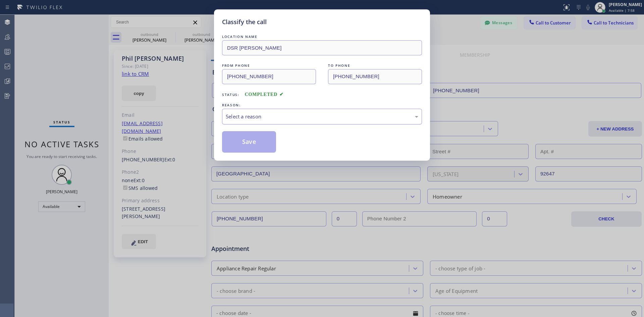 Image resolution: width=644 pixels, height=317 pixels. Describe the element at coordinates (249, 142) in the screenshot. I see `button: Save` at that location.